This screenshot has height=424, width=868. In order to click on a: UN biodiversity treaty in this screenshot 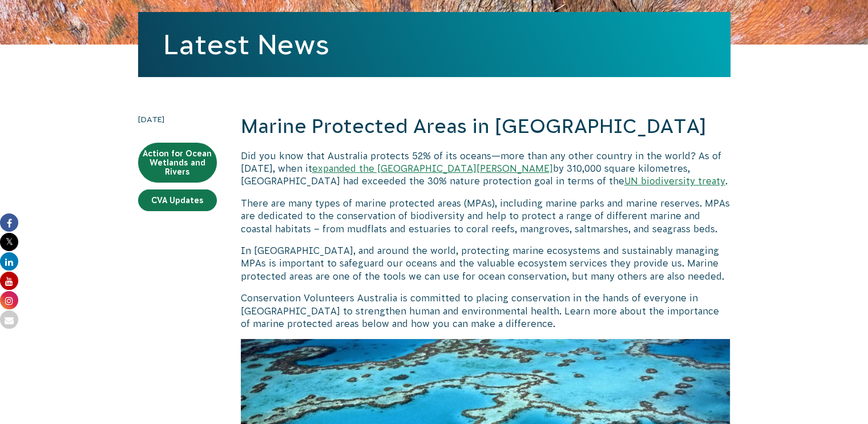, I will do `click(675, 181)`.